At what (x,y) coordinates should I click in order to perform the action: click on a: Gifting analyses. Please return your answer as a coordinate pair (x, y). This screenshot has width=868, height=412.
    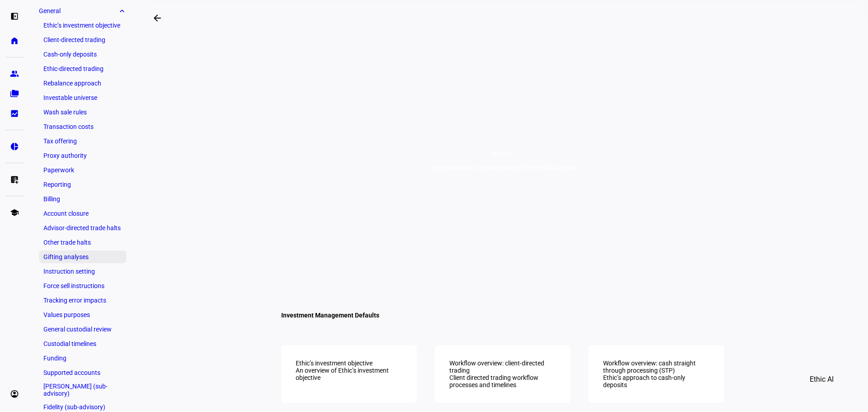
    Looking at the image, I should click on (83, 257).